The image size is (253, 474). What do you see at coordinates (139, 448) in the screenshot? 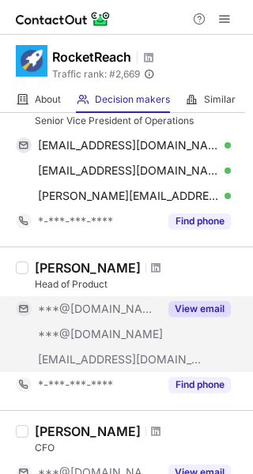
I see `div: CFO` at bounding box center [139, 448].